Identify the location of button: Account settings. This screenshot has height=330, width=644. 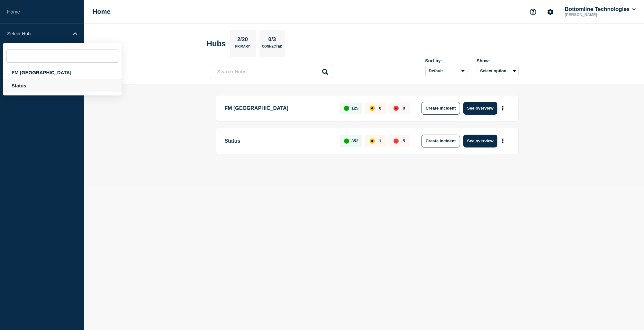
(550, 12).